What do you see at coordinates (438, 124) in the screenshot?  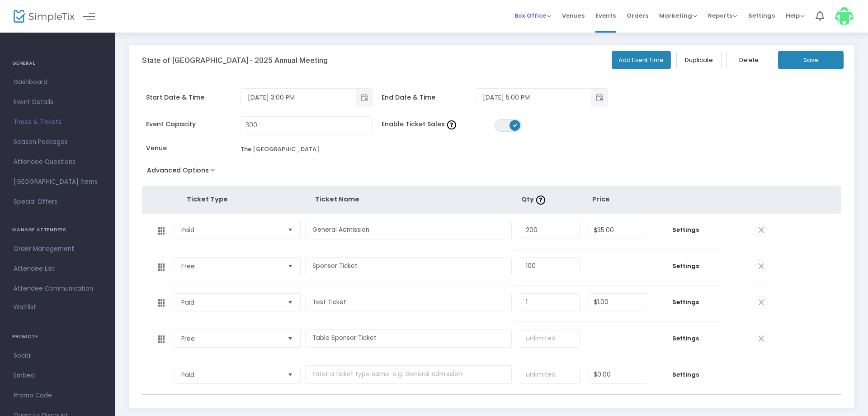 I see `span: Enable Ticket Sales` at bounding box center [438, 124].